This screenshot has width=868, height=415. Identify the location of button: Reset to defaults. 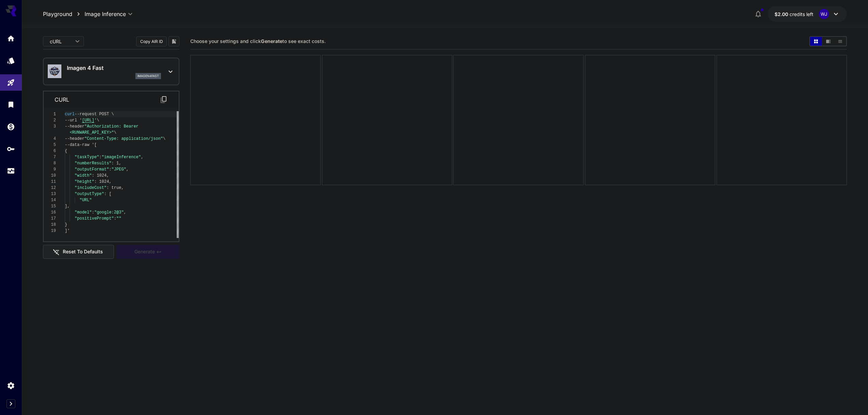
(79, 252).